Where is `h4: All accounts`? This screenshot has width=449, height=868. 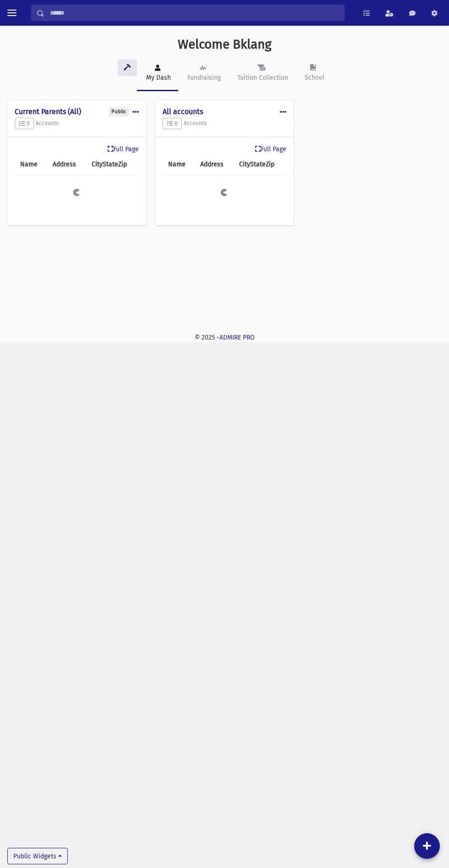
h4: All accounts is located at coordinates (224, 111).